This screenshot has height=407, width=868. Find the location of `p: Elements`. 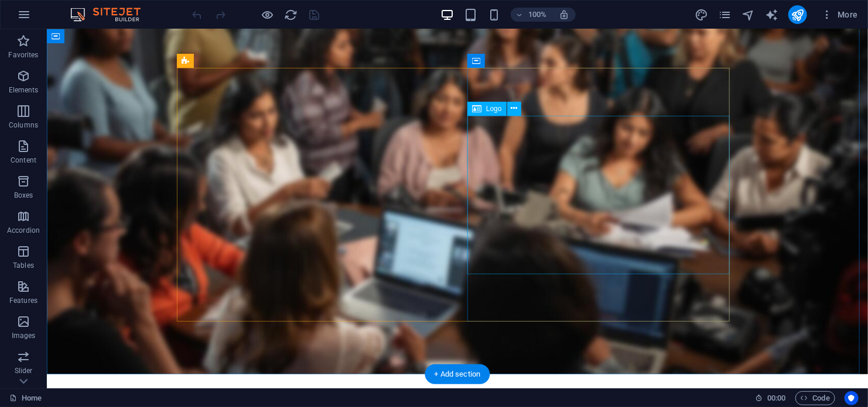

p: Elements is located at coordinates (23, 90).